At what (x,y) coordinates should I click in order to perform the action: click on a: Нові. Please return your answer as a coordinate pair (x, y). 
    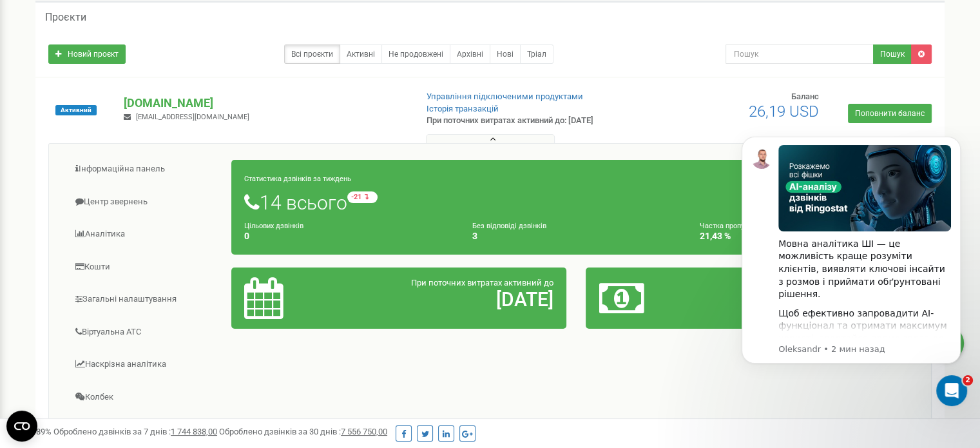
    Looking at the image, I should click on (505, 54).